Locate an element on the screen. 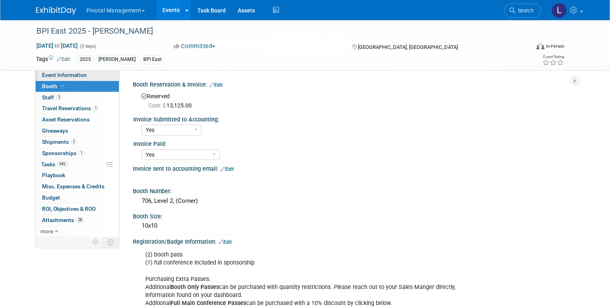 This screenshot has width=610, height=307. a: Playbook is located at coordinates (77, 175).